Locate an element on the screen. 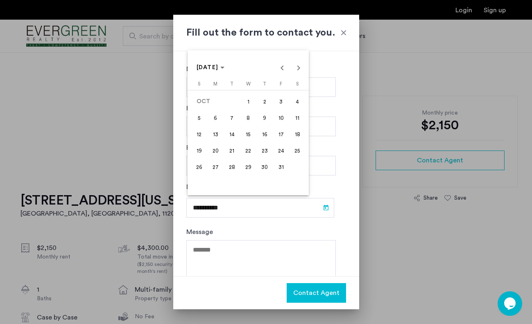 Image resolution: width=532 pixels, height=324 pixels. td: OCT is located at coordinates (215, 102).